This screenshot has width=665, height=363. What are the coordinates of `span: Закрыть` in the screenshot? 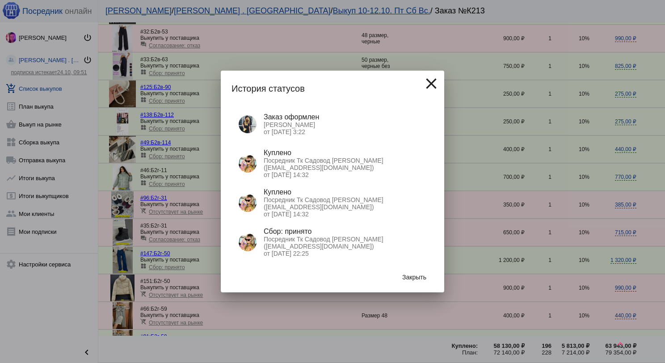 It's located at (414, 277).